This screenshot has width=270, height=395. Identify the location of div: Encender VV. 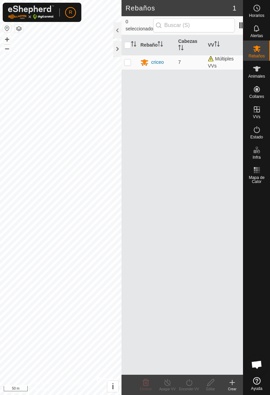
(189, 389).